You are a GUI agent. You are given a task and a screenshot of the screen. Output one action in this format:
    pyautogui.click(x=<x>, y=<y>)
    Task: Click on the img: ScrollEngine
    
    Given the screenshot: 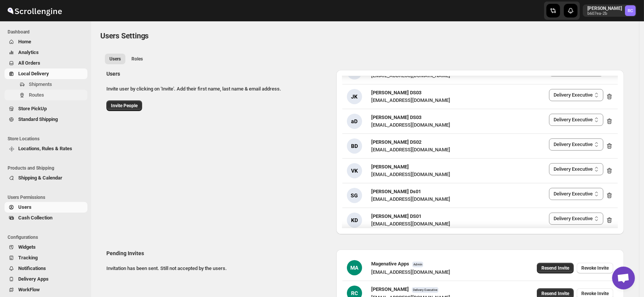 What is the action you would take?
    pyautogui.click(x=35, y=10)
    